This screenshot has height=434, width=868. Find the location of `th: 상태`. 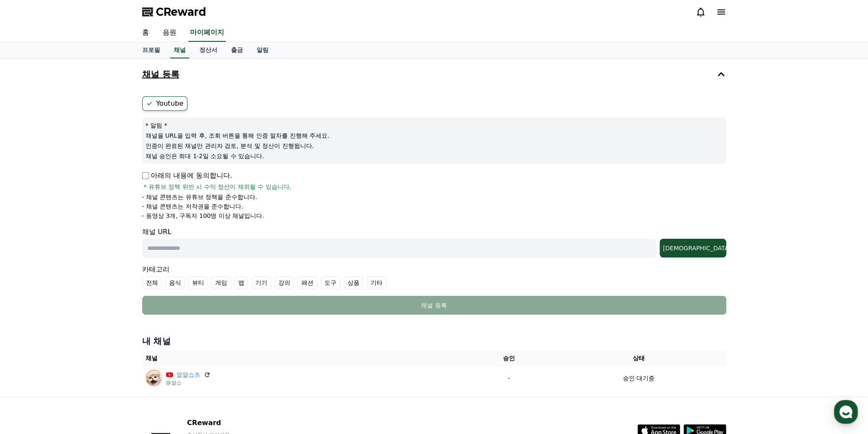

th: 상태 is located at coordinates (639, 358).